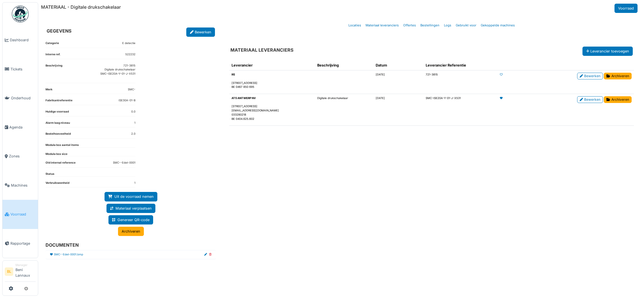 The height and width of the screenshot is (298, 644). Describe the element at coordinates (20, 243) in the screenshot. I see `a: Rapportage` at that location.